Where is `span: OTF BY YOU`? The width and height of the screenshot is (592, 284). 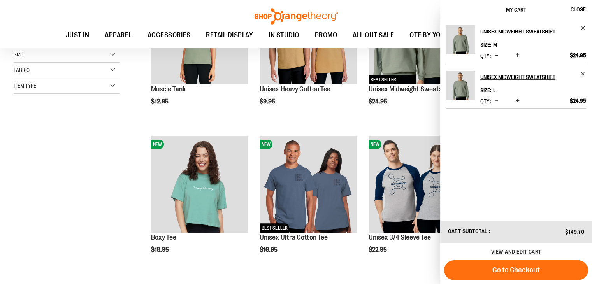 span: OTF BY YOU is located at coordinates (427, 35).